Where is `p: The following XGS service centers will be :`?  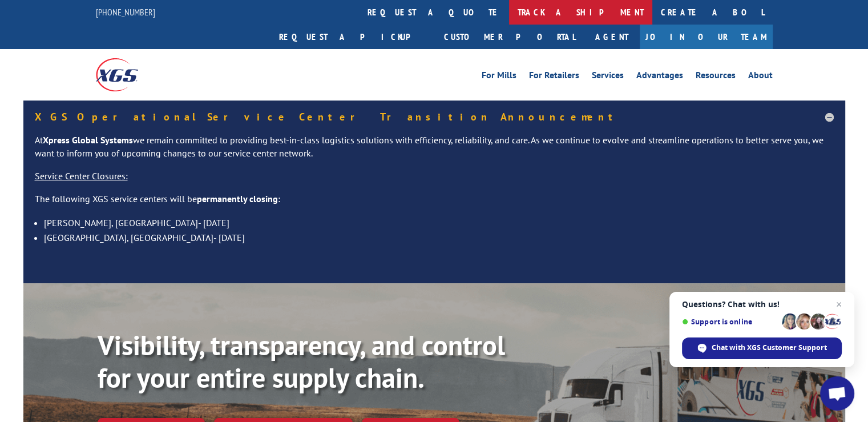
p: The following XGS service centers will be : is located at coordinates (434, 204).